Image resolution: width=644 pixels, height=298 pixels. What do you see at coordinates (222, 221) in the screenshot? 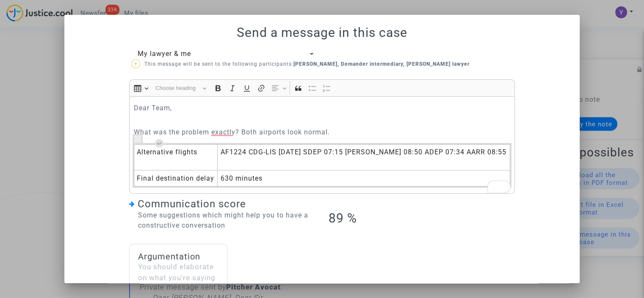
I see `div: Some suggestions which might help you to have a constructive conversation` at bounding box center [222, 221].